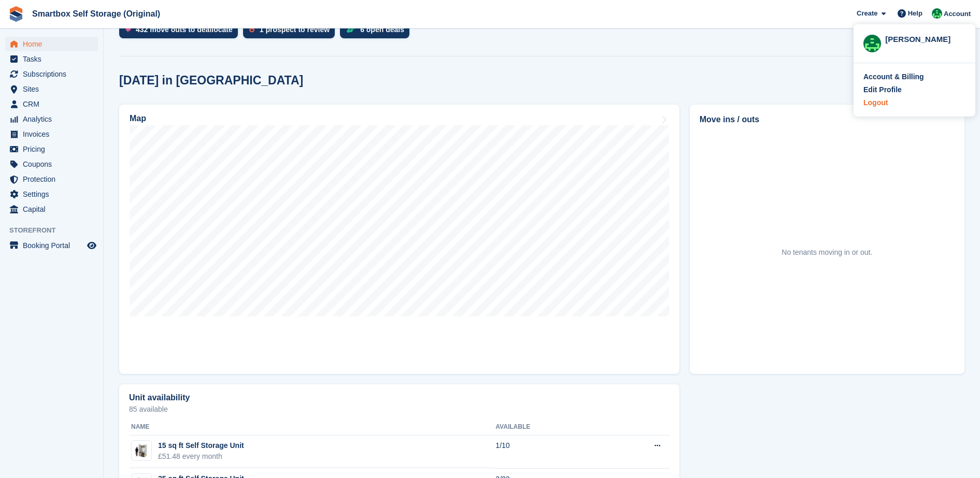 This screenshot has height=478, width=980. What do you see at coordinates (54, 245) in the screenshot?
I see `span: Booking Portal` at bounding box center [54, 245].